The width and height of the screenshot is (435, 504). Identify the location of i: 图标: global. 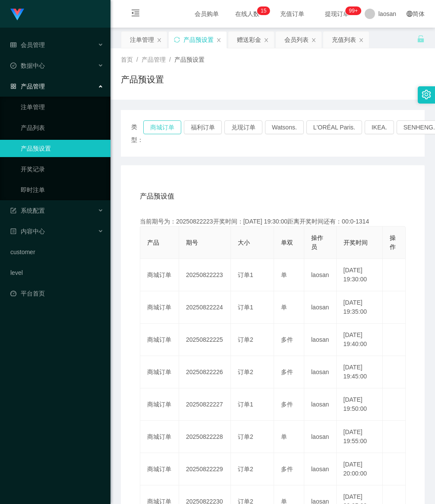
(410, 14).